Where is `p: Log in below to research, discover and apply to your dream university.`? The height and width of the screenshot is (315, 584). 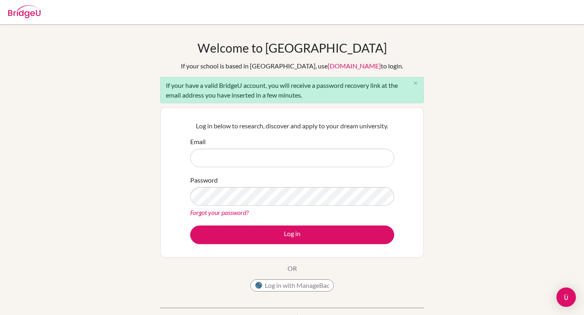 p: Log in below to research, discover and apply to your dream university. is located at coordinates (292, 126).